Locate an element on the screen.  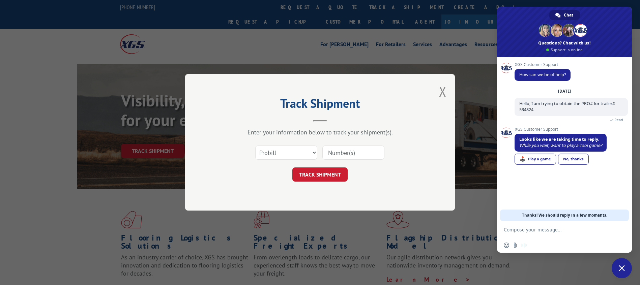
input: Number(s) is located at coordinates (353, 153).